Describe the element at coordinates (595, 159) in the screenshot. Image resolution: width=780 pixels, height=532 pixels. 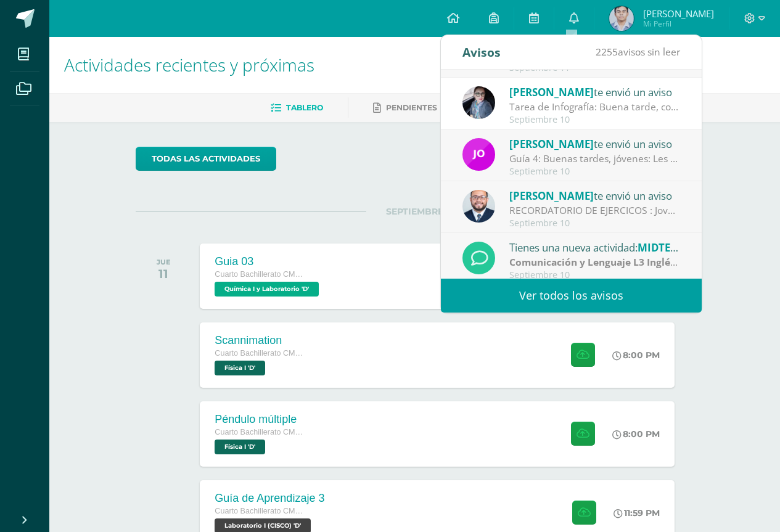
I see `div: Guía 4: Buenas tardes, jóvenes: Les recuerdo que aún hay grupos pendientes de entregar su trabajo...` at that location.